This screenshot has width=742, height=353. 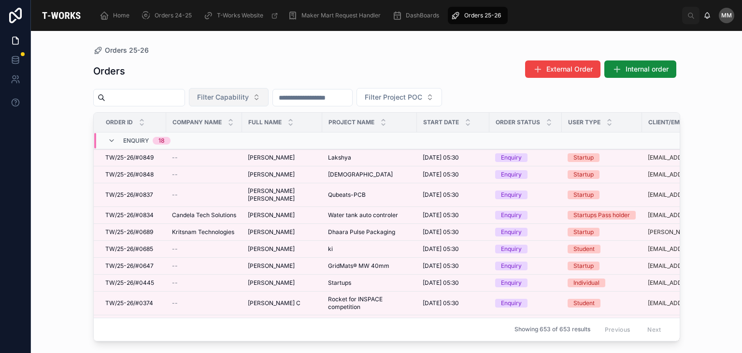 What do you see at coordinates (370, 249) in the screenshot?
I see `a: ki` at bounding box center [370, 249].